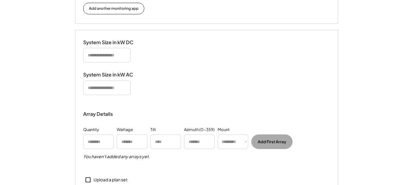 This screenshot has width=413, height=185. I want to click on div: System Size in kW DC, so click(114, 42).